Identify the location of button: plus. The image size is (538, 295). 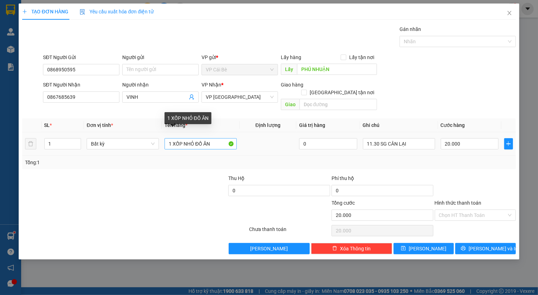
(508, 144).